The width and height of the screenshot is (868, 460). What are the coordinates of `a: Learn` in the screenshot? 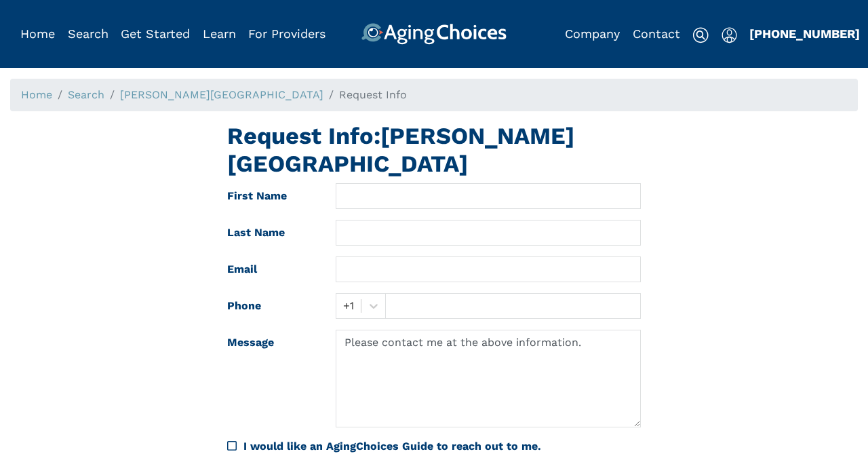 It's located at (219, 33).